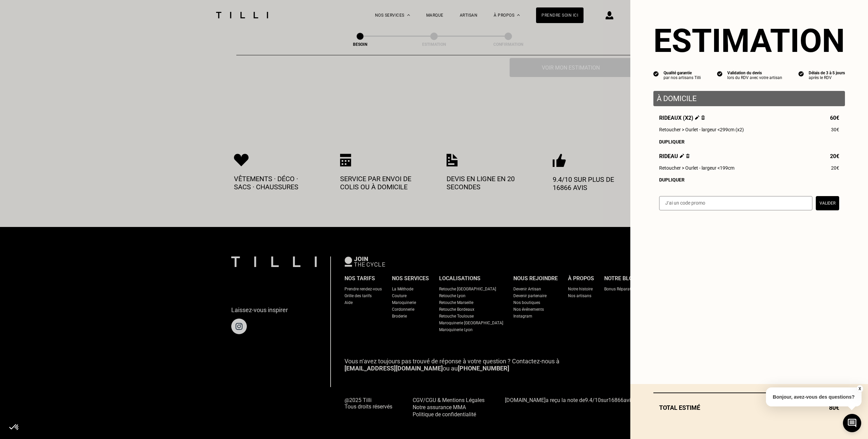 The width and height of the screenshot is (868, 439). I want to click on p: À domicile, so click(749, 98).